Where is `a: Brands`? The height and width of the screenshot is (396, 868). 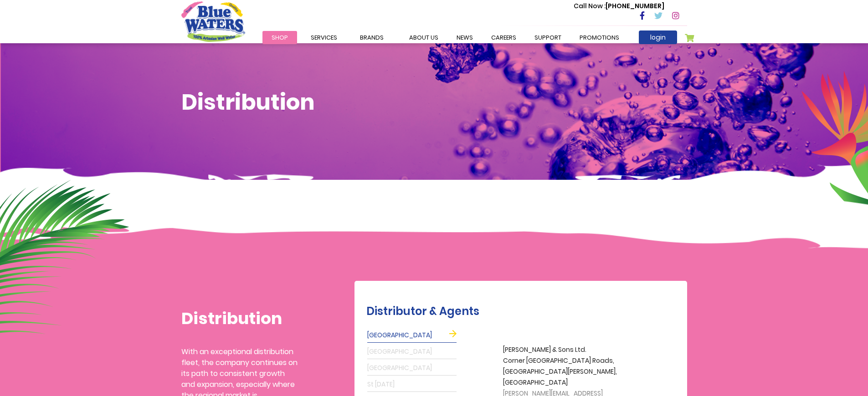 a: Brands is located at coordinates (372, 37).